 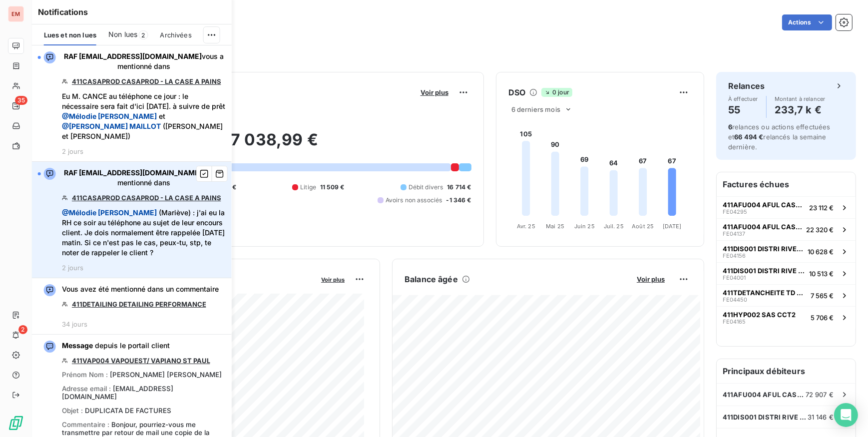 What do you see at coordinates (458, 201) in the screenshot?
I see `span: -1 346 €` at bounding box center [458, 201].